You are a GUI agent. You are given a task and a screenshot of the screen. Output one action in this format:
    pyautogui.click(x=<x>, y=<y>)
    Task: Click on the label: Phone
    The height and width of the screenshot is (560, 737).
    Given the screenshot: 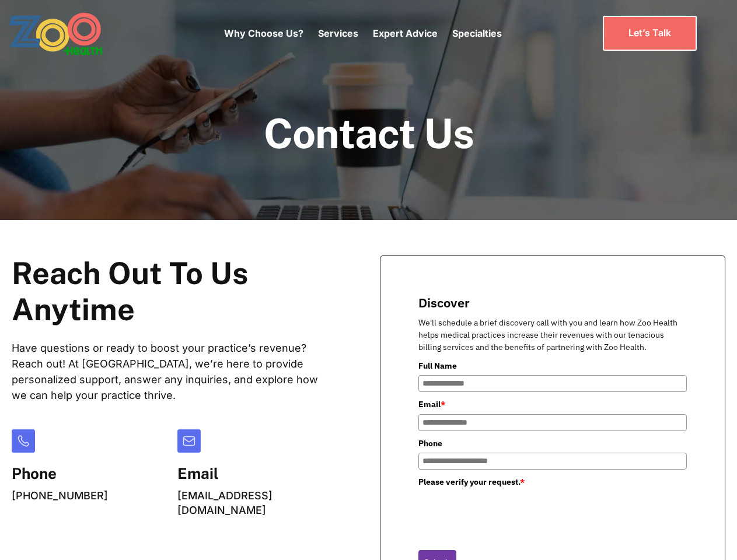 What is the action you would take?
    pyautogui.click(x=553, y=444)
    